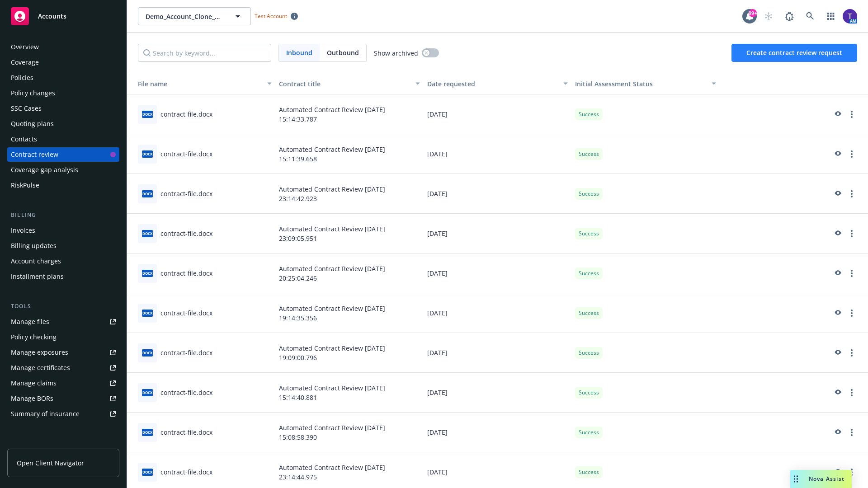  Describe the element at coordinates (22, 78) in the screenshot. I see `div: Policies` at that location.